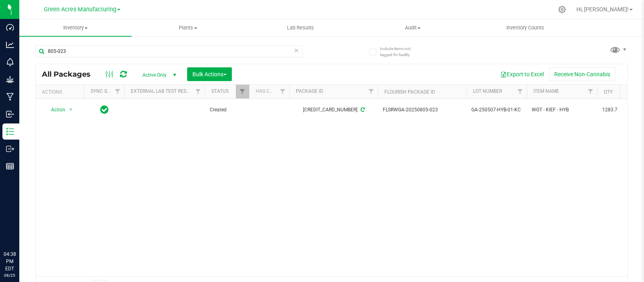 The height and width of the screenshot is (282, 644). I want to click on span: In Sync, so click(104, 110).